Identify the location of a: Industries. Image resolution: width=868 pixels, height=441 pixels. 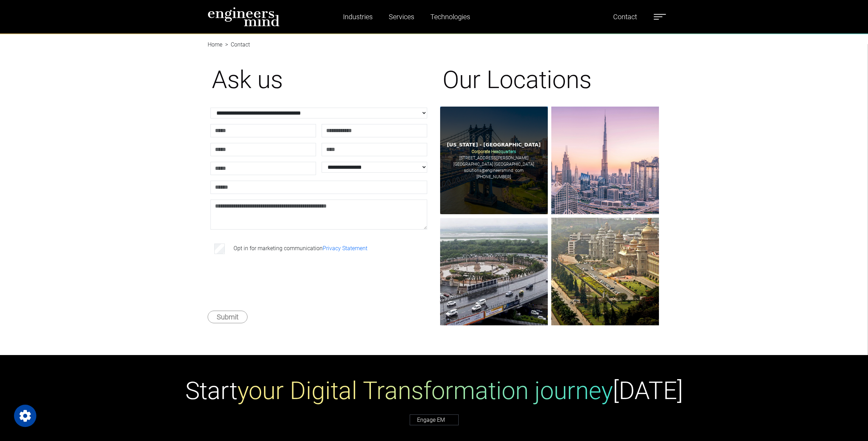
(358, 17).